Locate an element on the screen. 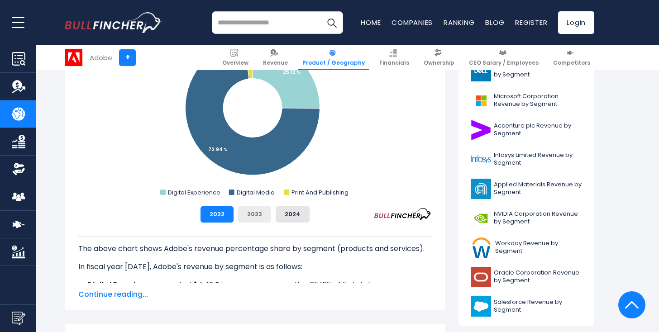 The image size is (659, 332). a: Ownership is located at coordinates (439, 57).